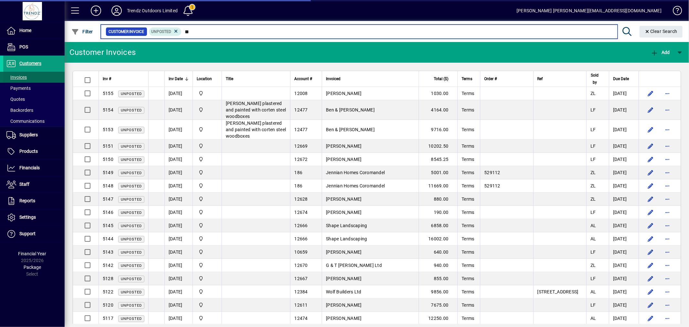 The image size is (689, 327). I want to click on span: Filter, so click(82, 32).